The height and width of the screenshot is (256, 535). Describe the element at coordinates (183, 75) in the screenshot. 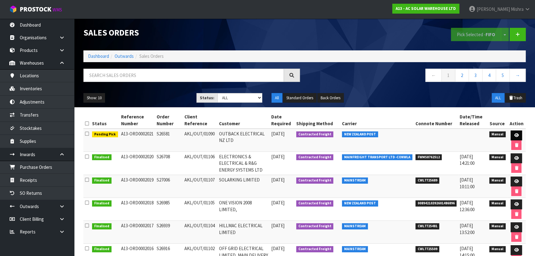

I see `input: Search sales orders` at that location.